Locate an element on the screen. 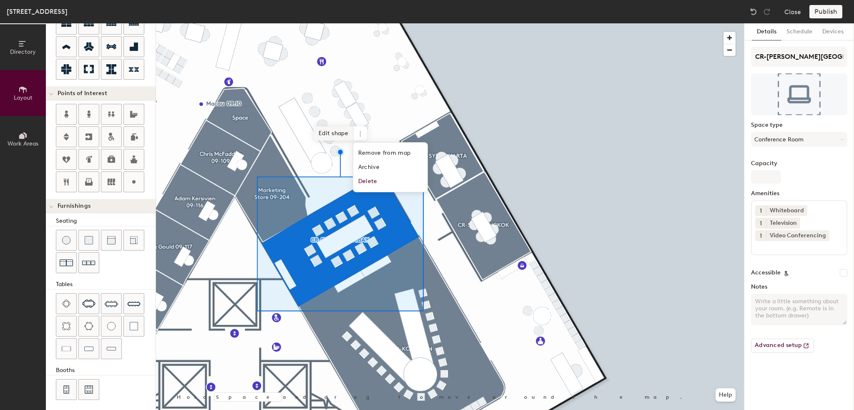  button: Advanced setup is located at coordinates (783, 346).